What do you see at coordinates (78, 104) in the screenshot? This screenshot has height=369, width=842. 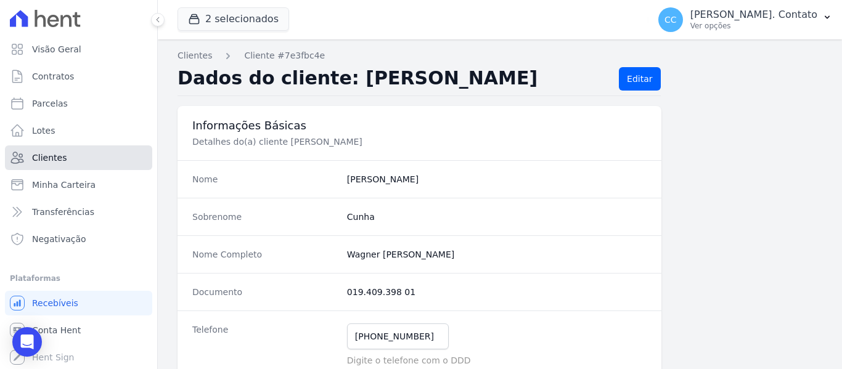 I see `a: Parcelas` at bounding box center [78, 104].